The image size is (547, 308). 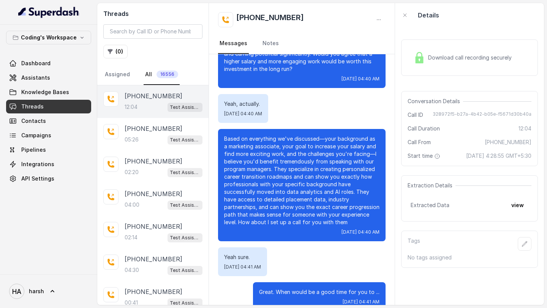 What do you see at coordinates (431, 186) in the screenshot?
I see `span: Extraction Details` at bounding box center [431, 186].